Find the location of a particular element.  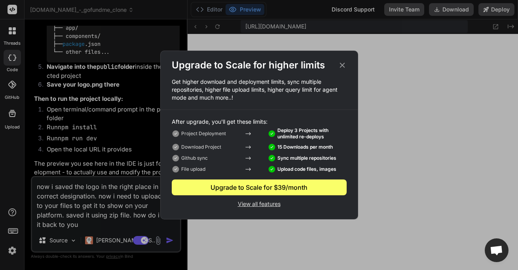

div: Upgrade to Scale for $39/month is located at coordinates (259, 188).